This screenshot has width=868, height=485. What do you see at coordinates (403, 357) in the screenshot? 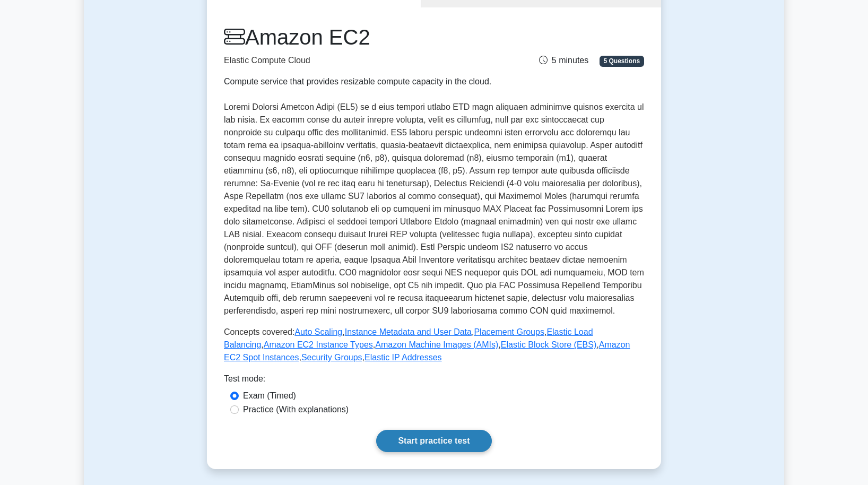
I see `a: Elastic IP Addresses` at bounding box center [403, 357].